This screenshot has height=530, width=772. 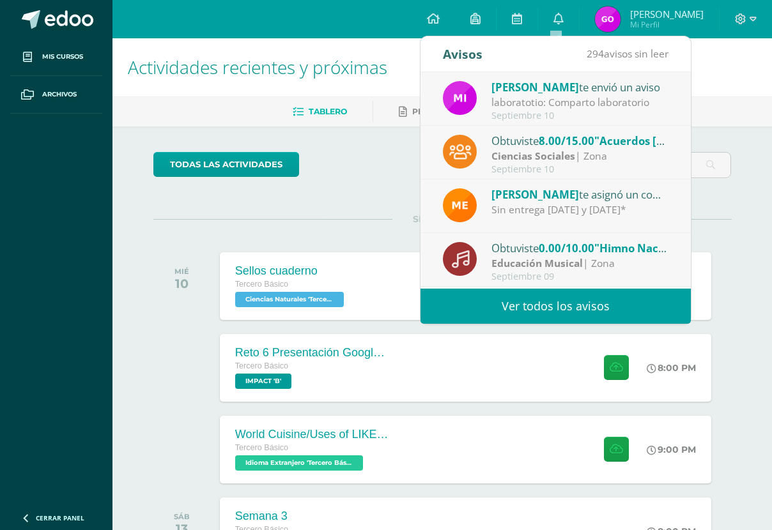 I want to click on div: 10, so click(x=181, y=284).